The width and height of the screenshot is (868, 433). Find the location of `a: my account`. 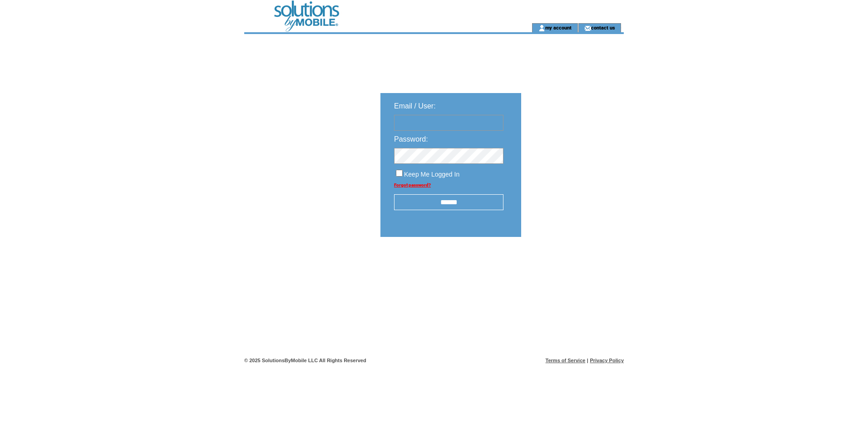

a: my account is located at coordinates (558, 27).